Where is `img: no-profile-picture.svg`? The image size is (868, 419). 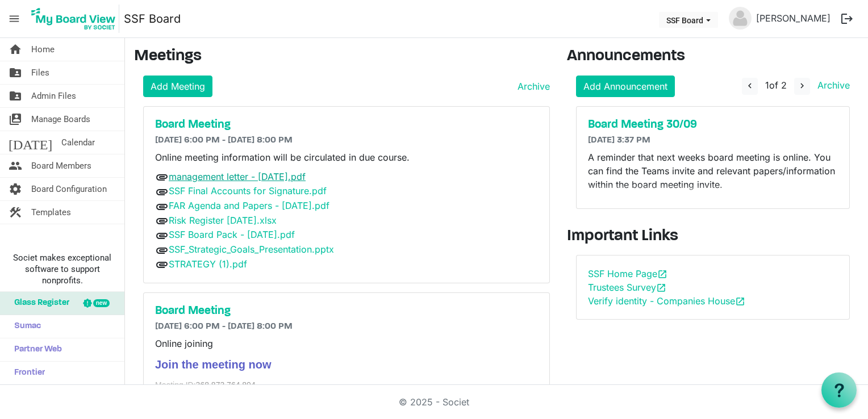
img: no-profile-picture.svg is located at coordinates (740, 18).